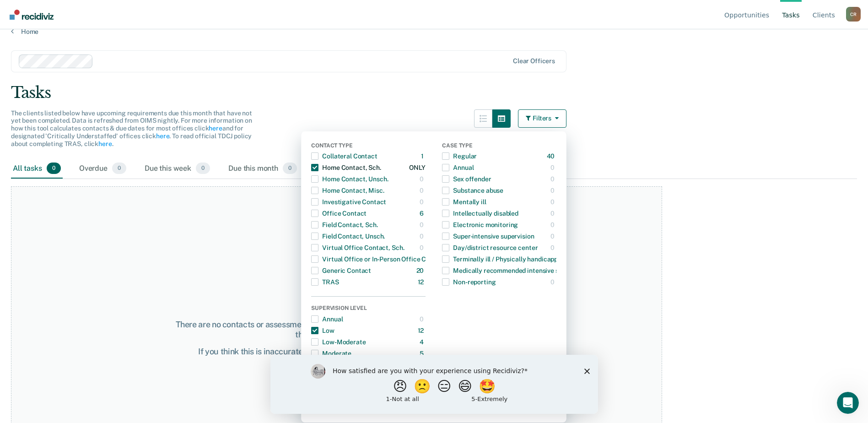  I want to click on div: Office Contact, so click(339, 214).